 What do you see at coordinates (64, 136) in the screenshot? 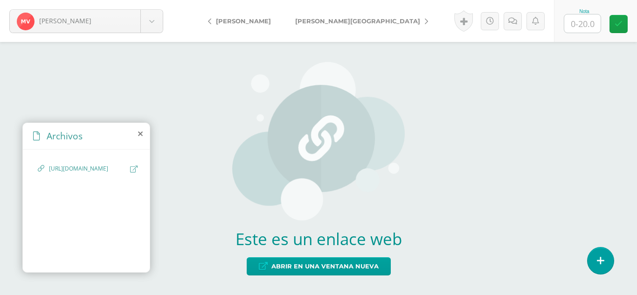
I see `span: Archivos` at bounding box center [64, 136].